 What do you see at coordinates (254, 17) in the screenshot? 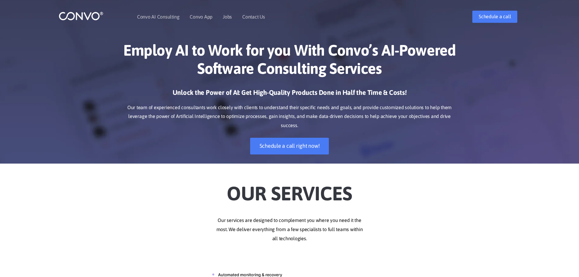
I see `a: Contact Us` at bounding box center [254, 17].